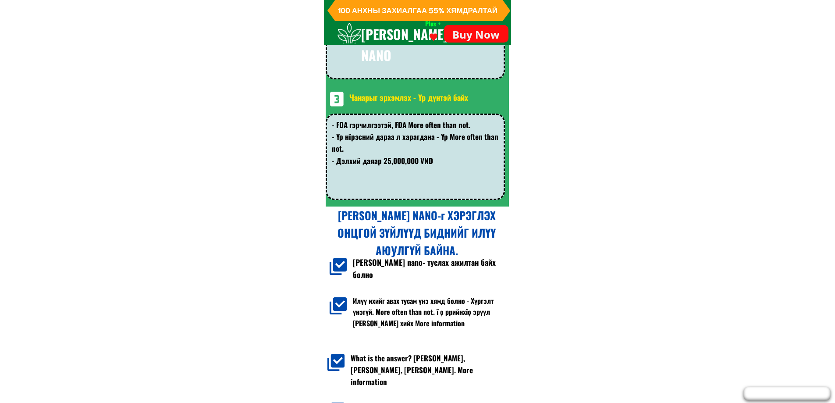 This screenshot has width=835, height=403. Describe the element at coordinates (415, 143) in the screenshot. I see `font: - Үр нĩрэсний дараа л харагдана - Үр More often than not.` at that location.